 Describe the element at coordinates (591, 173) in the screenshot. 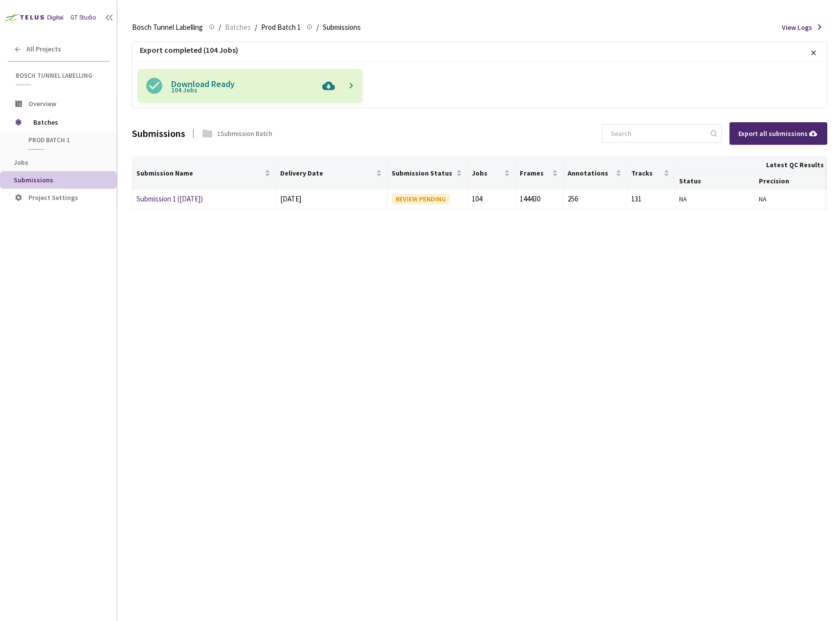

I see `span: Annotations` at that location.